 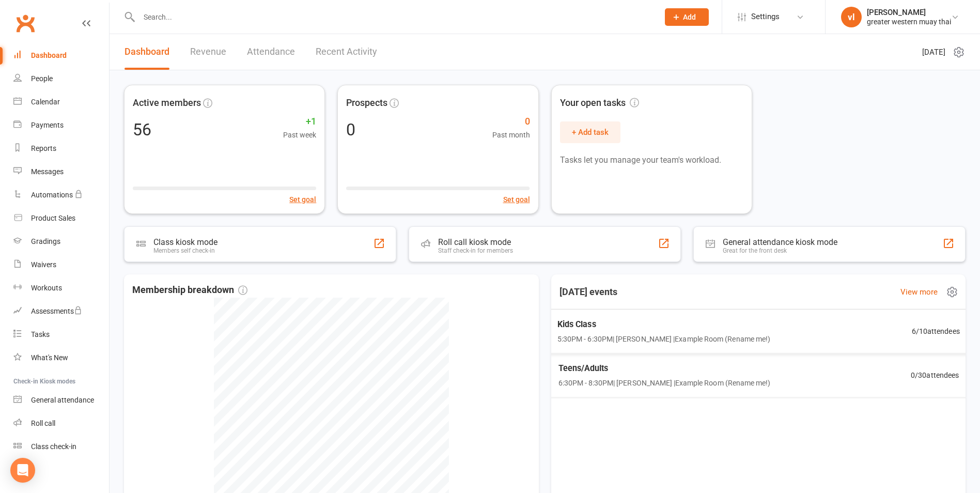 What do you see at coordinates (61, 311) in the screenshot?
I see `a: Assessments` at bounding box center [61, 311].